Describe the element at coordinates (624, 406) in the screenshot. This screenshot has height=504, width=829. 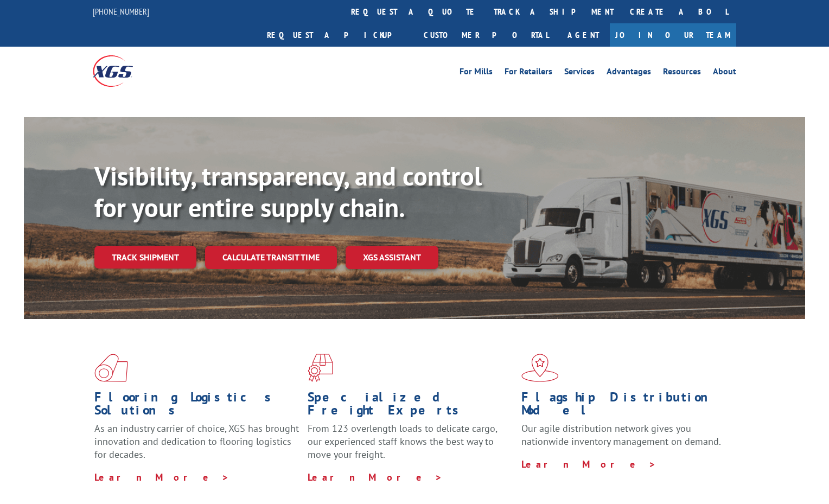
I see `h1: Flagship Distribution Model` at that location.